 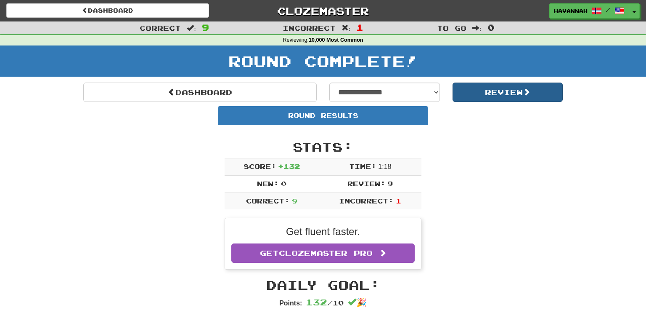 What do you see at coordinates (160, 28) in the screenshot?
I see `span: Correct` at bounding box center [160, 28].